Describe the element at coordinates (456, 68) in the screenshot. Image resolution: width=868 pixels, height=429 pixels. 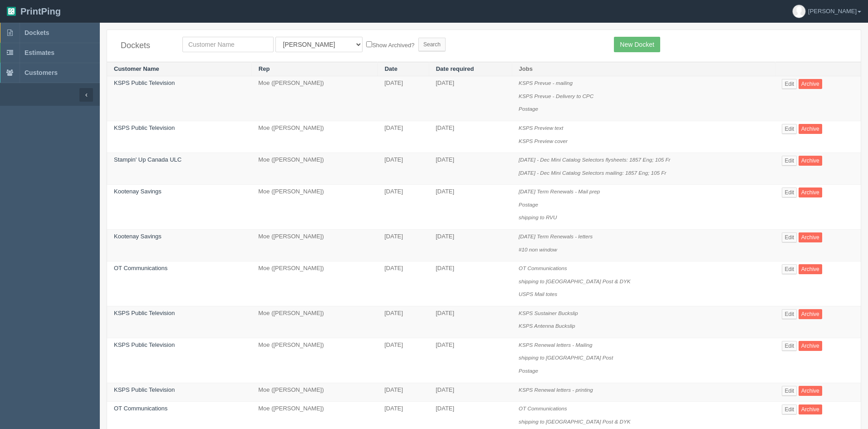
I see `a: Date required` at that location.